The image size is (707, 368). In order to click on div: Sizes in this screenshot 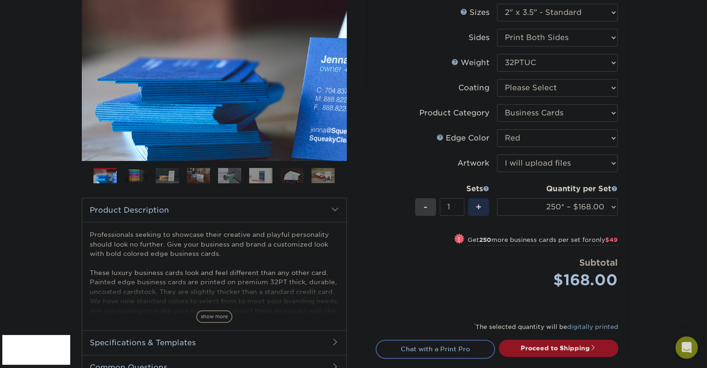, I will do `click(475, 13)`.